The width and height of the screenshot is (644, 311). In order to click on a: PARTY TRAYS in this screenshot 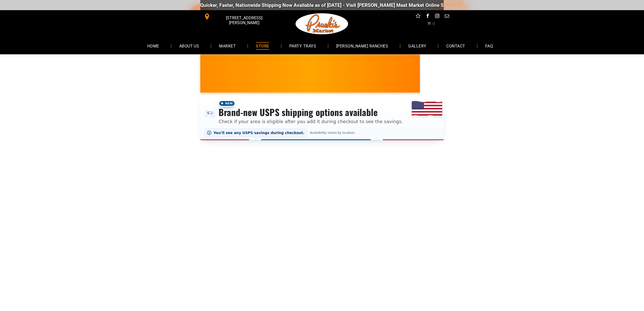, I will do `click(303, 46)`.